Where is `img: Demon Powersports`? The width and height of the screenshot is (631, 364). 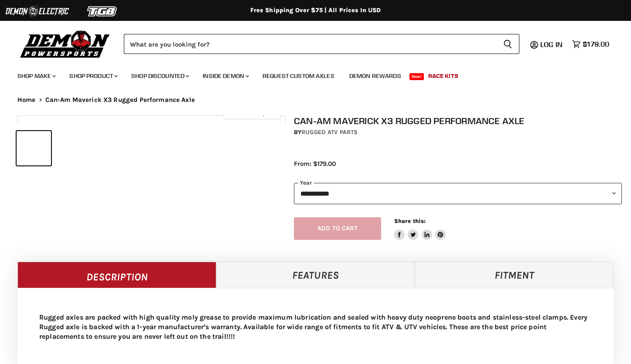 img: Demon Powersports is located at coordinates (65, 44).